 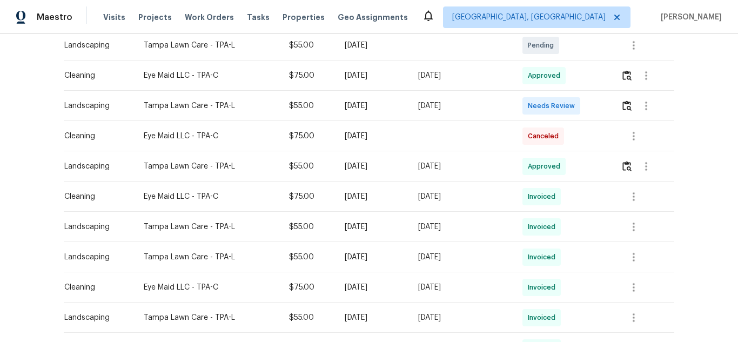 I want to click on span: Tasks, so click(x=258, y=17).